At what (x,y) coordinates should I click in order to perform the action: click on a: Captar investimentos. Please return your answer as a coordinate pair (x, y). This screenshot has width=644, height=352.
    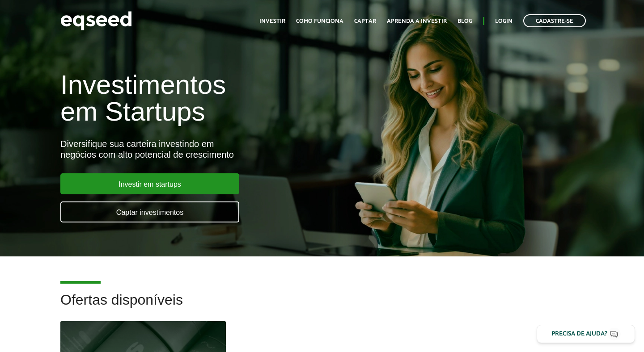
    Looking at the image, I should click on (150, 211).